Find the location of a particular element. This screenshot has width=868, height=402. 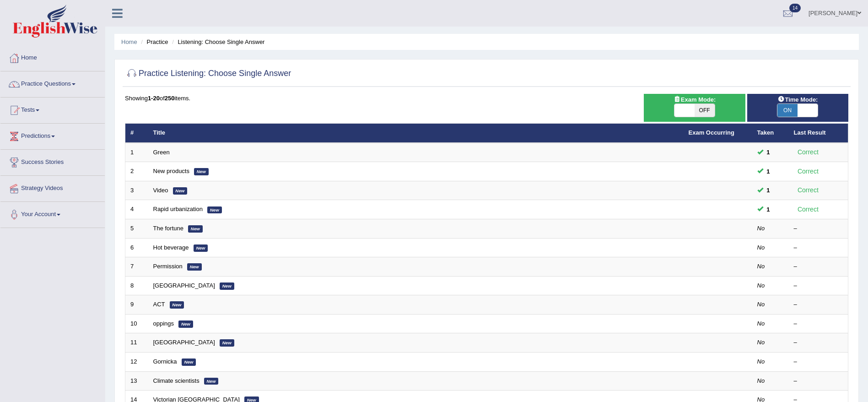

span: 14 is located at coordinates (795, 8).